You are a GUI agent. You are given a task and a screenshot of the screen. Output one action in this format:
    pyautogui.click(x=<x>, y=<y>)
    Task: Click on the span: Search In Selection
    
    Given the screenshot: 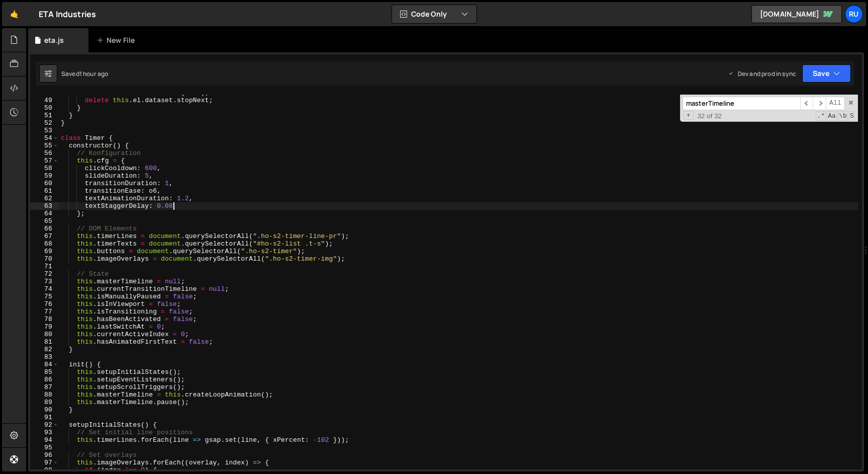 What is the action you would take?
    pyautogui.click(x=852, y=115)
    